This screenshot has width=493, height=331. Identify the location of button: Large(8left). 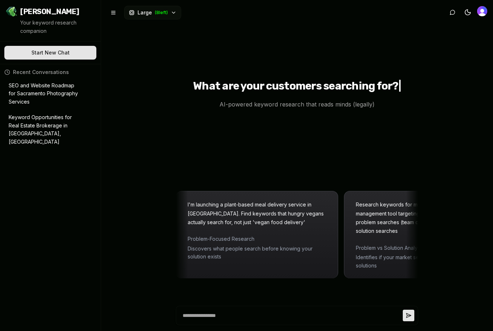
(153, 13).